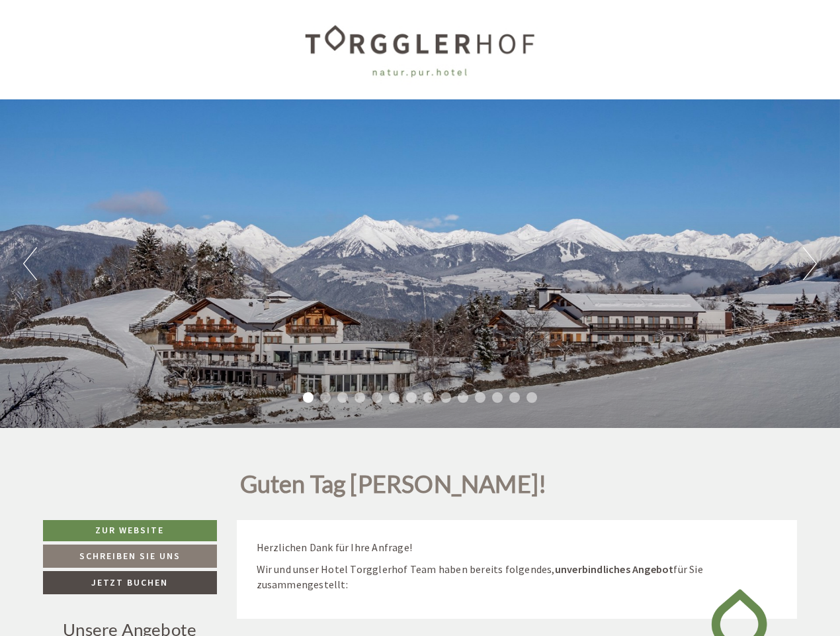  Describe the element at coordinates (615, 568) in the screenshot. I see `strong: unverbindliches Angebot` at that location.